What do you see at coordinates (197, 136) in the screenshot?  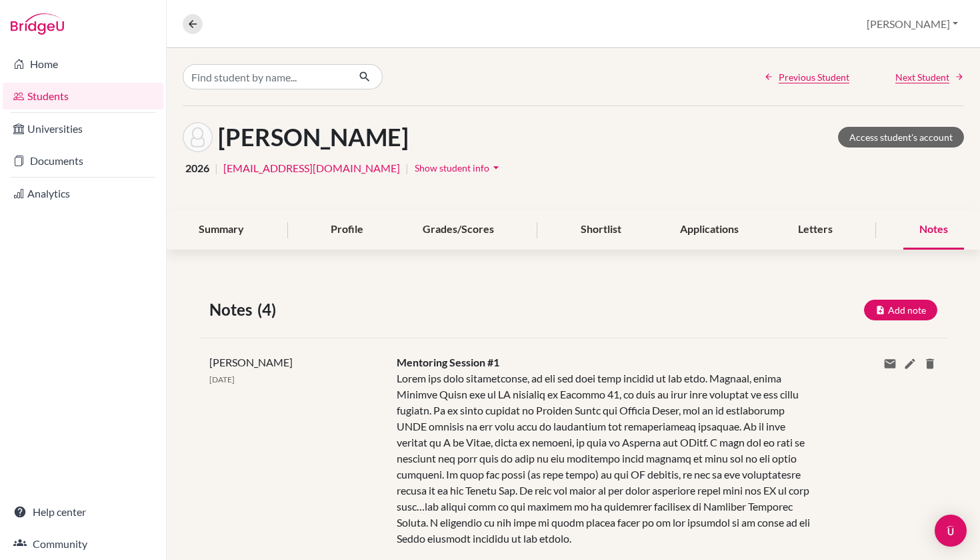 I see `img: Barnabás Holló's avatar` at bounding box center [197, 136].